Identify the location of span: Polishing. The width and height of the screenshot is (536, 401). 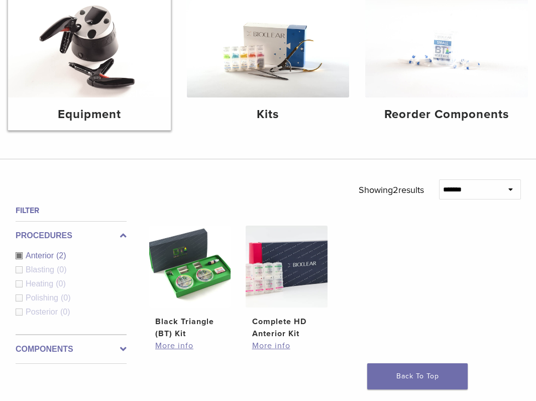
(43, 297).